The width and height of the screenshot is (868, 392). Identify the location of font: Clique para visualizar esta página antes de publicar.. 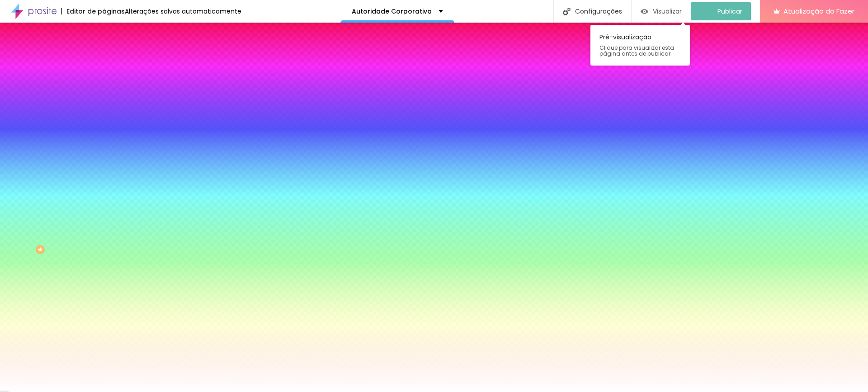
(636, 50).